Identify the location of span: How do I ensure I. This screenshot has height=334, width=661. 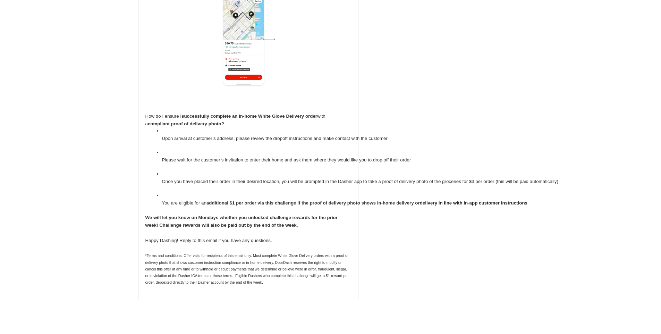
(163, 116).